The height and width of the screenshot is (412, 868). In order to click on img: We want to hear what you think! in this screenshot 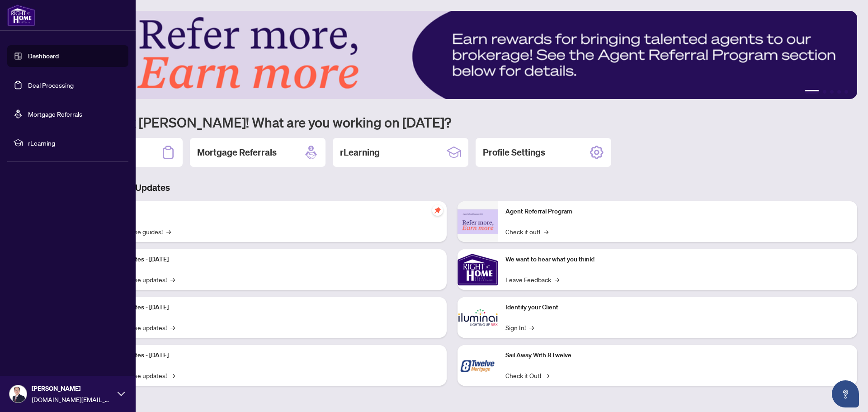, I will do `click(478, 270)`.